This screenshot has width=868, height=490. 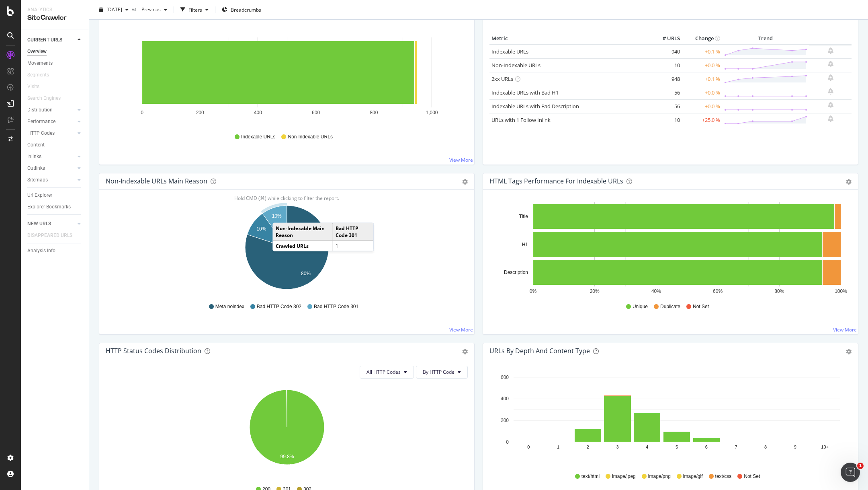 What do you see at coordinates (677, 447) in the screenshot?
I see `text: 5` at bounding box center [677, 447].